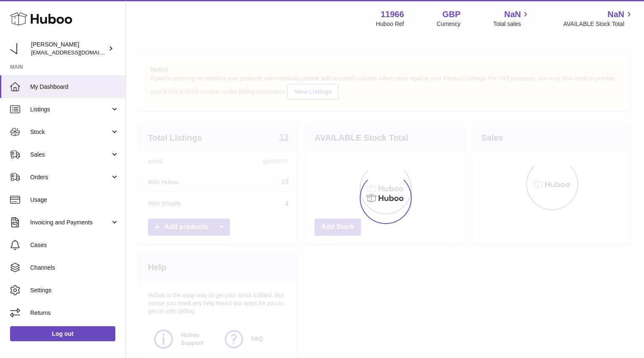 This screenshot has width=644, height=358. Describe the element at coordinates (75, 291) in the screenshot. I see `span: Settings` at that location.